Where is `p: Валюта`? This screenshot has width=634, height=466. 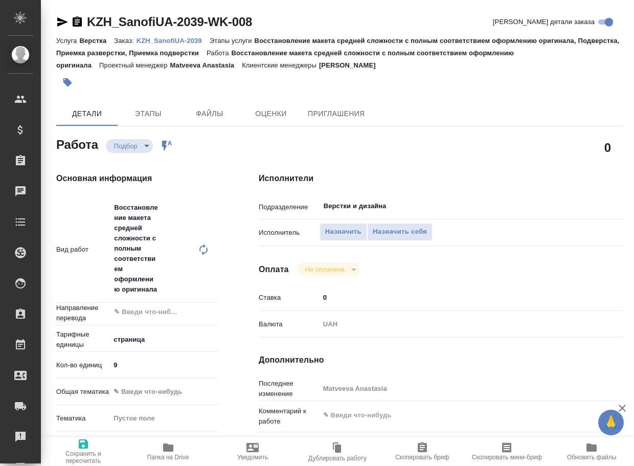 p: Валюта is located at coordinates (289, 324).